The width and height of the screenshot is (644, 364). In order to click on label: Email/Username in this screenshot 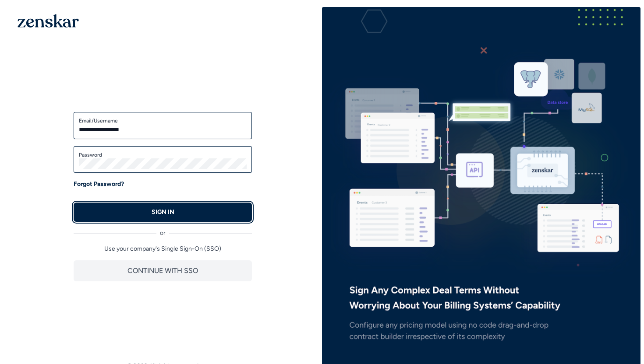, I will do `click(162, 121)`.